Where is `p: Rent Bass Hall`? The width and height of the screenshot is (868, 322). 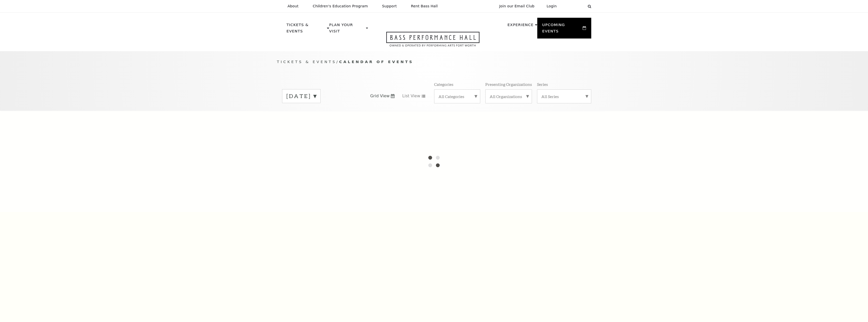
p: Rent Bass Hall is located at coordinates (424, 6).